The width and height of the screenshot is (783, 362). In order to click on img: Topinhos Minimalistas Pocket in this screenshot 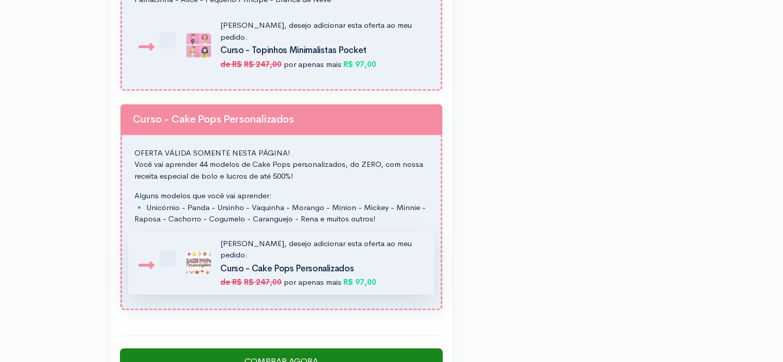, I will do `click(199, 45)`.